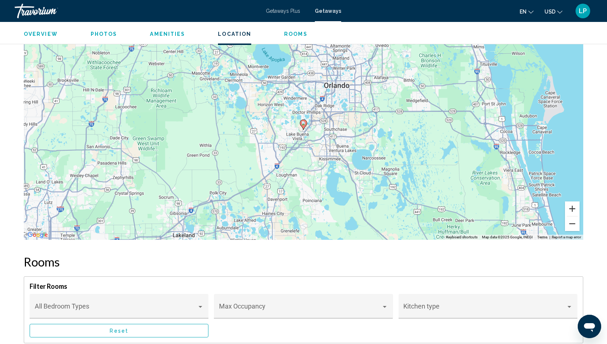 The image size is (607, 344). What do you see at coordinates (119, 331) in the screenshot?
I see `span: Reset` at bounding box center [119, 331].